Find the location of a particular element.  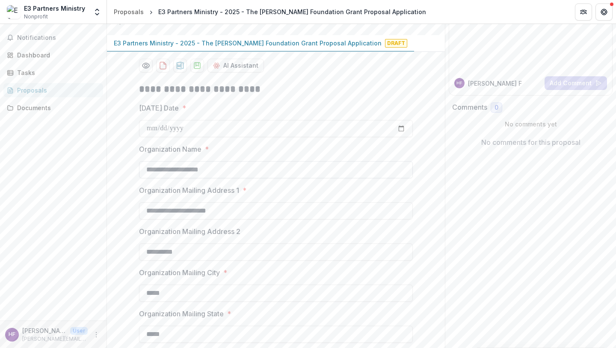

button: Notifications is located at coordinates (53, 38).